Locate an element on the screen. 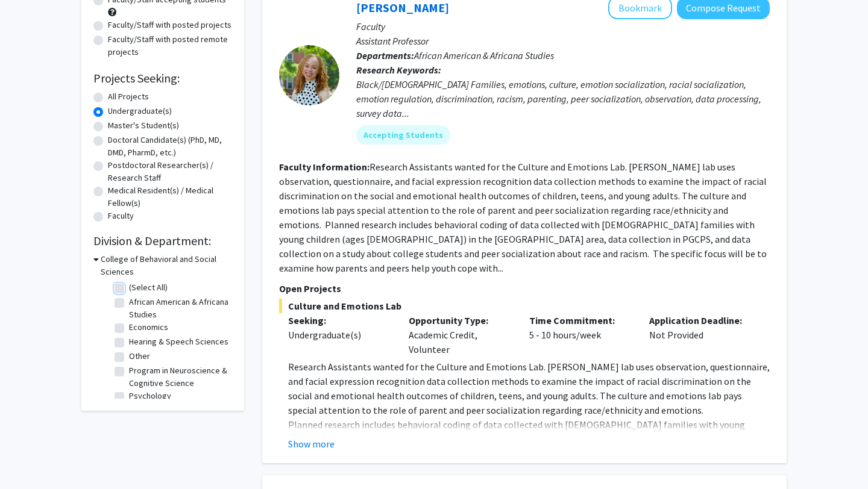 This screenshot has width=868, height=489. span: Culture and Emotions Lab is located at coordinates (525, 306).